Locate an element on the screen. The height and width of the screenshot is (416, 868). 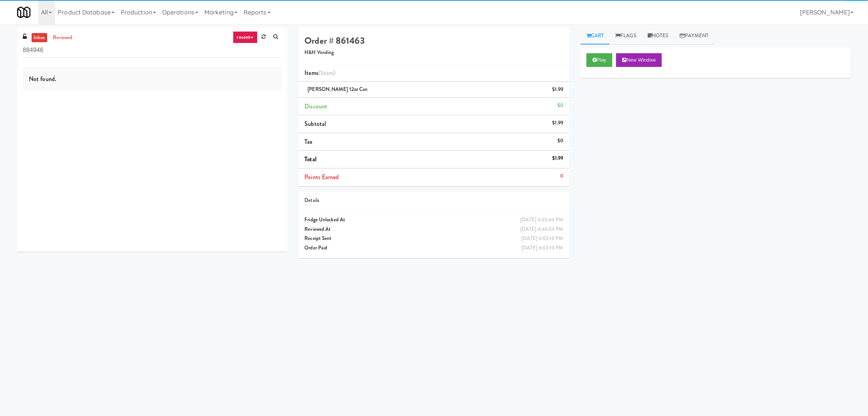
button: New Window is located at coordinates (639, 60).